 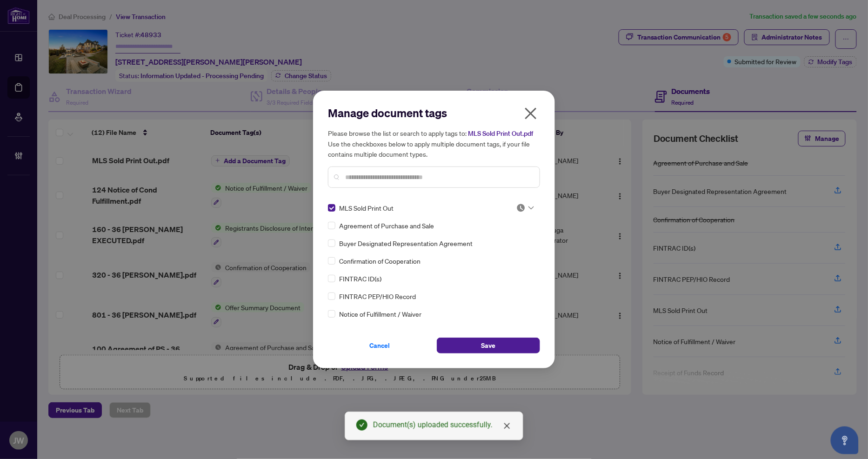 I want to click on h5: Please browse the list or search to apply tags to: Use the checkboxes below to apply multiple doc..., so click(x=434, y=144).